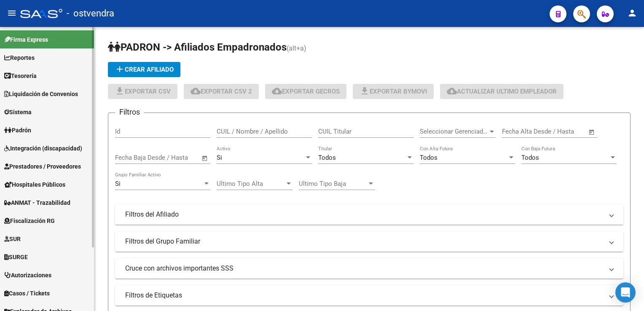 The image size is (644, 311). What do you see at coordinates (364, 268) in the screenshot?
I see `mat-panel-title: Cruce con archivos importantes SSS` at bounding box center [364, 268].